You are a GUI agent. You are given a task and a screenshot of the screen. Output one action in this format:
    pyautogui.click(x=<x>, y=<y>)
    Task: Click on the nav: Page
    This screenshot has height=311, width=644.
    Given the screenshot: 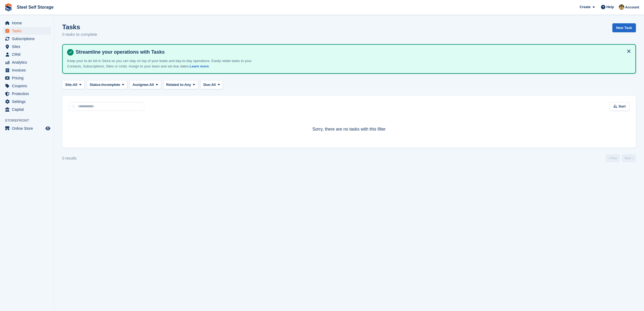 What is the action you would take?
    pyautogui.click(x=621, y=158)
    